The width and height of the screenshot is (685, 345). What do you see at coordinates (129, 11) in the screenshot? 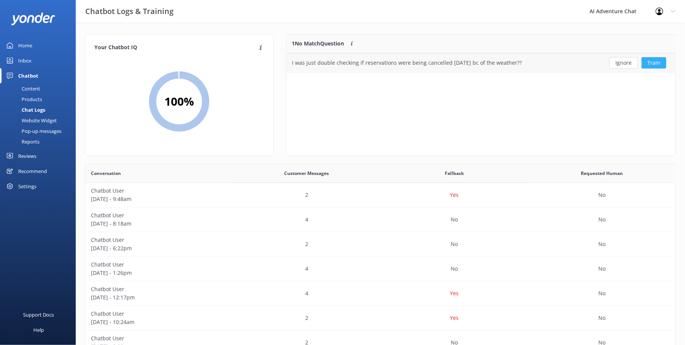
I see `h3: Chatbot Logs & Training` at bounding box center [129, 11].